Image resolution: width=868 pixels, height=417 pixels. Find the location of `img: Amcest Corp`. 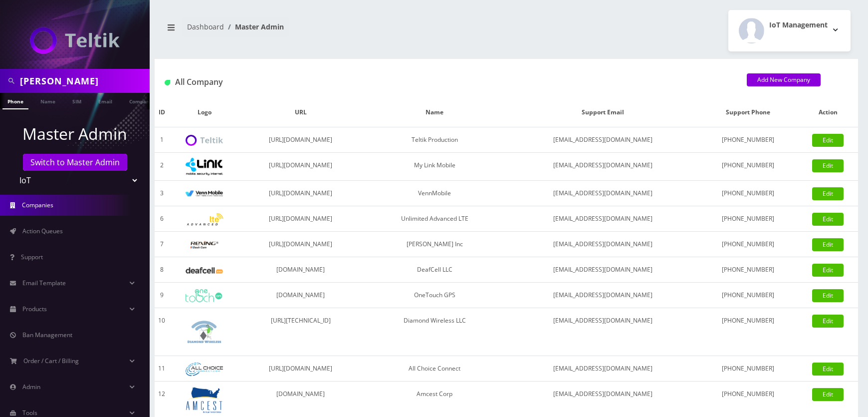

img: Amcest Corp is located at coordinates (204, 400).